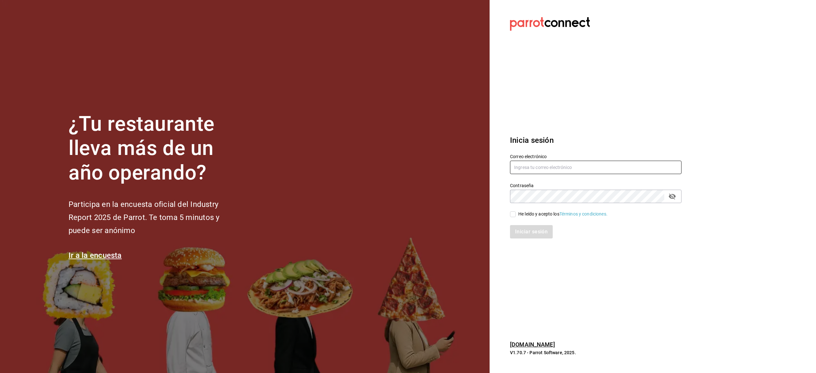  What do you see at coordinates (95, 255) in the screenshot?
I see `a: Ir a la encuesta` at bounding box center [95, 255].